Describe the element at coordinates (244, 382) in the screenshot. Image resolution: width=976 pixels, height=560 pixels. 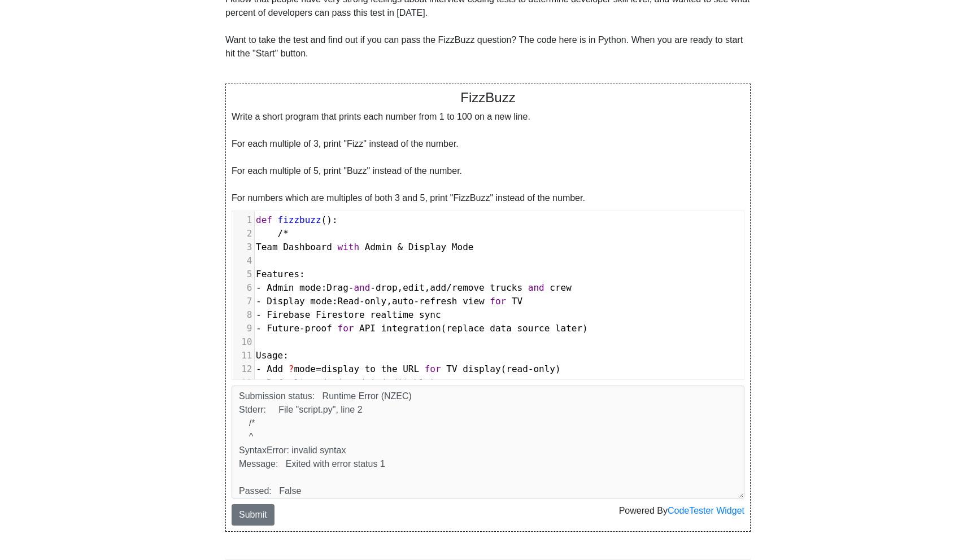
I see `div: 13` at that location.